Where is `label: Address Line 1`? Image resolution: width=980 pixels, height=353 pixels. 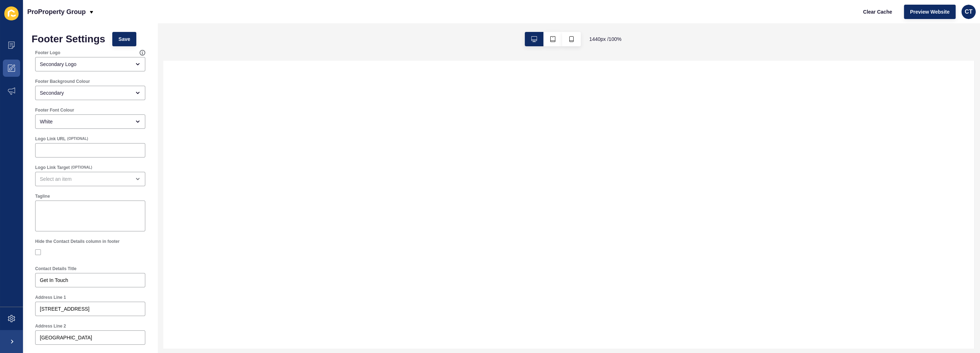
label: Address Line 1 is located at coordinates (51, 298).